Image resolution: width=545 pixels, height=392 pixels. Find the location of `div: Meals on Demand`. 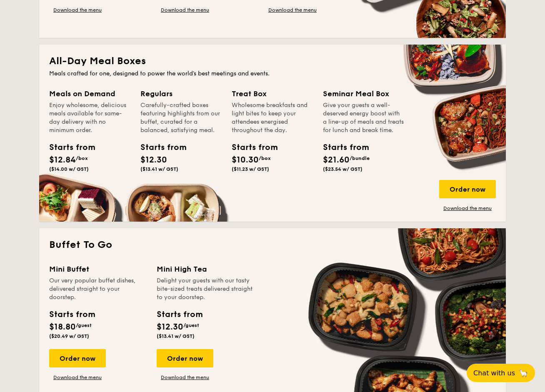

div: Meals on Demand is located at coordinates (89, 94).